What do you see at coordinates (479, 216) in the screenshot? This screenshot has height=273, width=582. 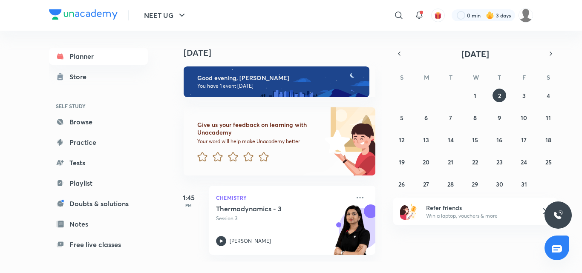 I see `p: Win a laptop, vouchers & more` at bounding box center [479, 216].